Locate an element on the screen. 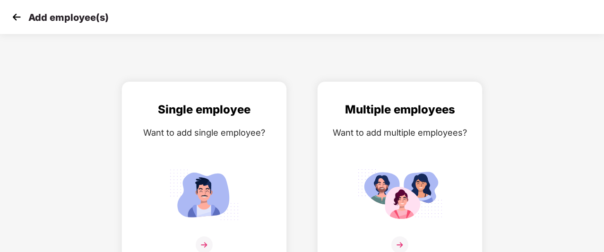 The height and width of the screenshot is (252, 604). img: svg+xml;base64,PHN2ZyB4bWxucz0iaHR0cDovL3d3dy53My5vcmcvMjAwMC9zdmciIGlkPSJTaW5nbGVfZW1wbG95ZWUiIH... is located at coordinates (204, 194).